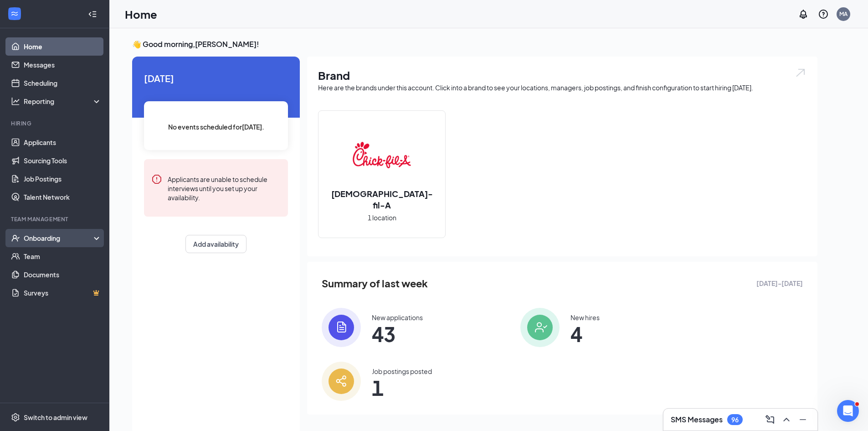 The width and height of the screenshot is (868, 431). Describe the element at coordinates (398, 317) in the screenshot. I see `div: New applications` at that location.